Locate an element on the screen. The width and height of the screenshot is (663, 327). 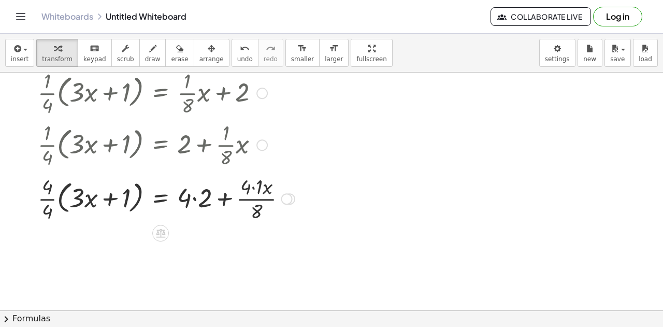
span: transform is located at coordinates (57, 59).